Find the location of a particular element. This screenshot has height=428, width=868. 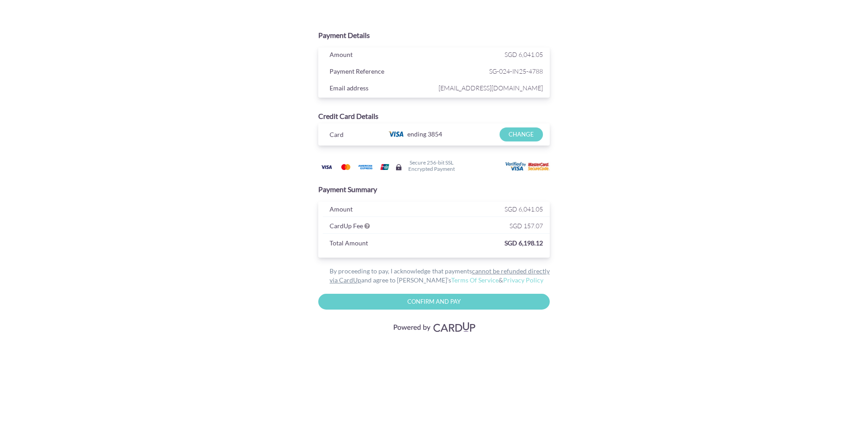

img: American Express is located at coordinates (365, 167).